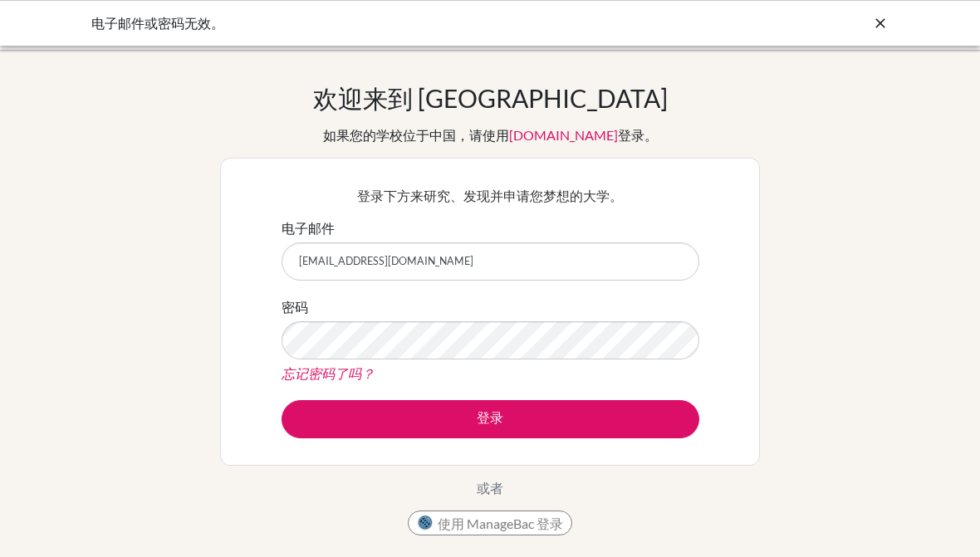 The width and height of the screenshot is (980, 557). Describe the element at coordinates (490, 488) in the screenshot. I see `font: 或者` at that location.